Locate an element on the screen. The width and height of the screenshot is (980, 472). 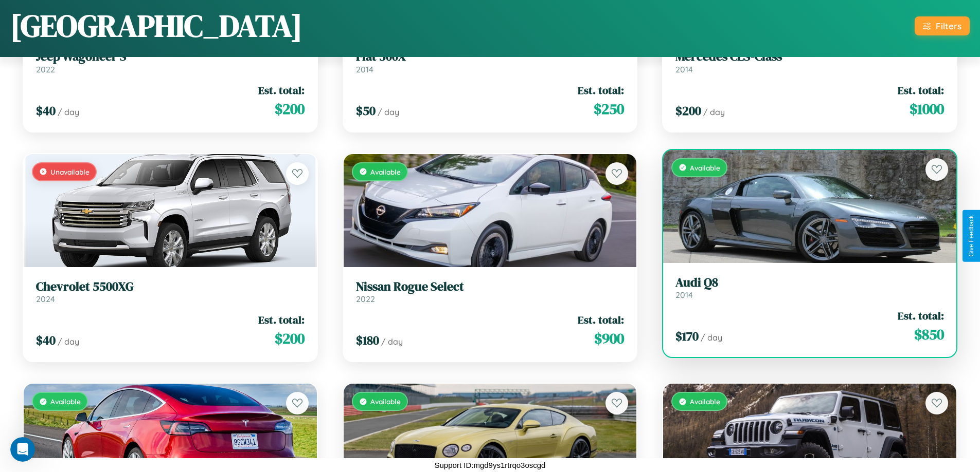
span: $ 1000 is located at coordinates (927, 109).